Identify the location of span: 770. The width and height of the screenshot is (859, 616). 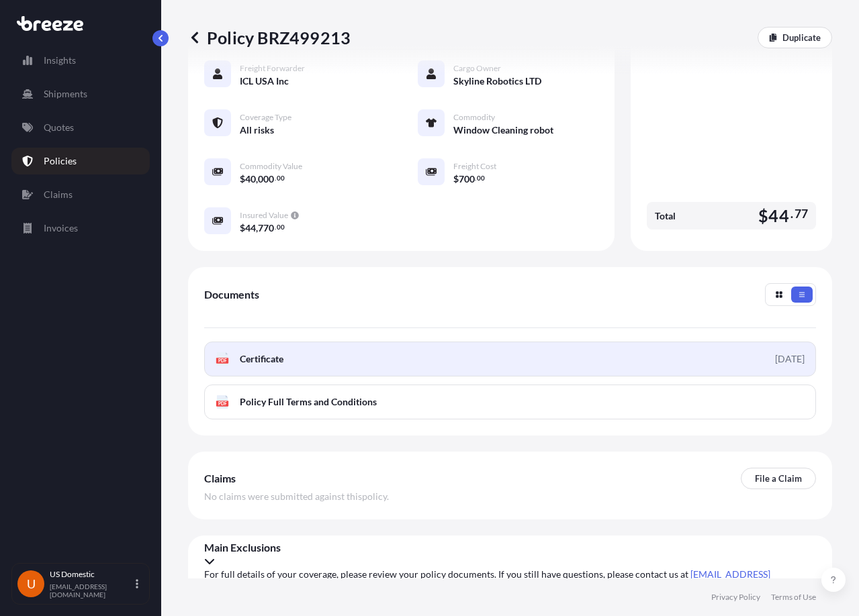
(266, 228).